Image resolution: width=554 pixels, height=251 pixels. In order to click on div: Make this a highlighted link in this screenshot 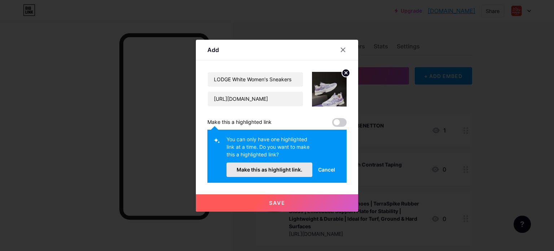, I will do `click(240, 122)`.